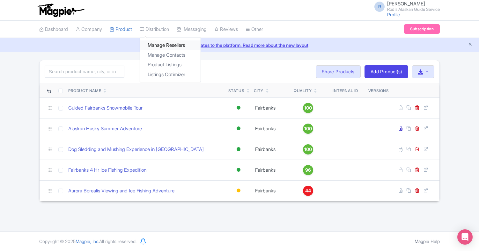 The image size is (479, 251). What do you see at coordinates (308, 191) in the screenshot?
I see `a: 44` at bounding box center [308, 191].